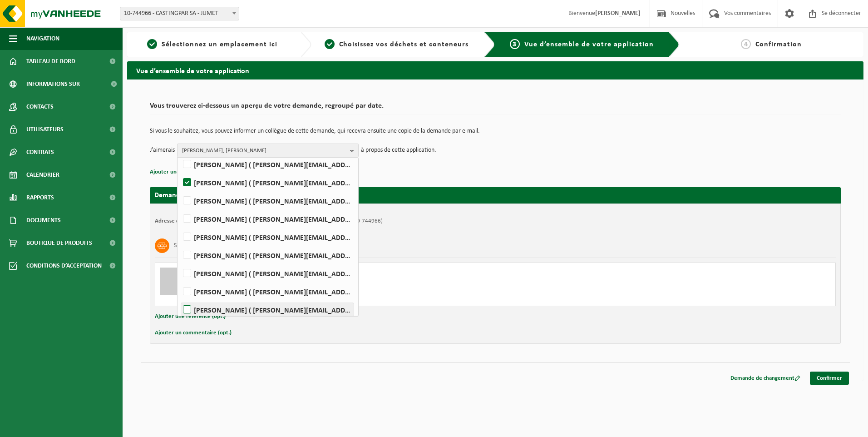  Describe the element at coordinates (152, 44) in the screenshot. I see `span: 1` at that location.